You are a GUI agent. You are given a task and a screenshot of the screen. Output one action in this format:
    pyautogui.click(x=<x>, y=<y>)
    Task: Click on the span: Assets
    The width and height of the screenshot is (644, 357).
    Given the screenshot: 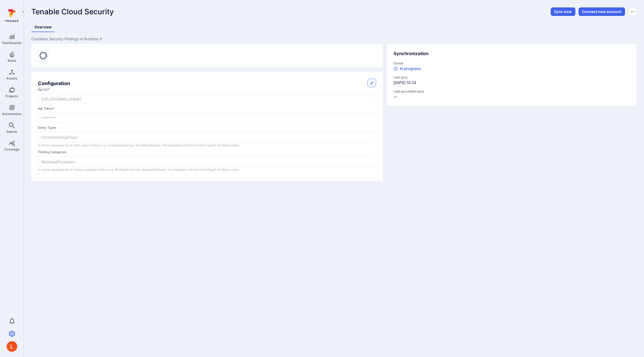 What is the action you would take?
    pyautogui.click(x=12, y=78)
    